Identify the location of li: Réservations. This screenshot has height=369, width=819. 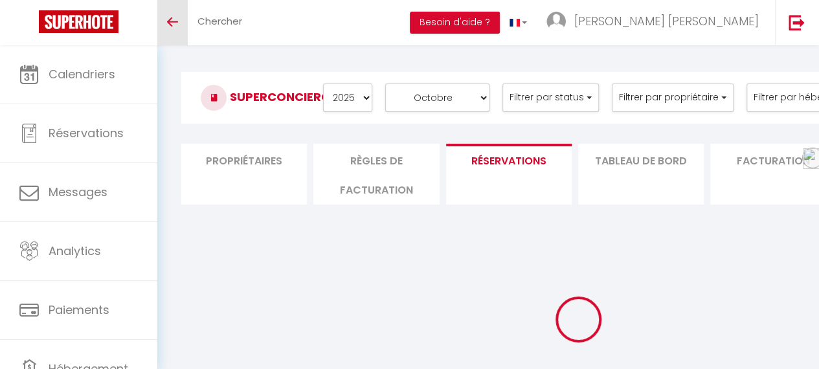
(509, 174).